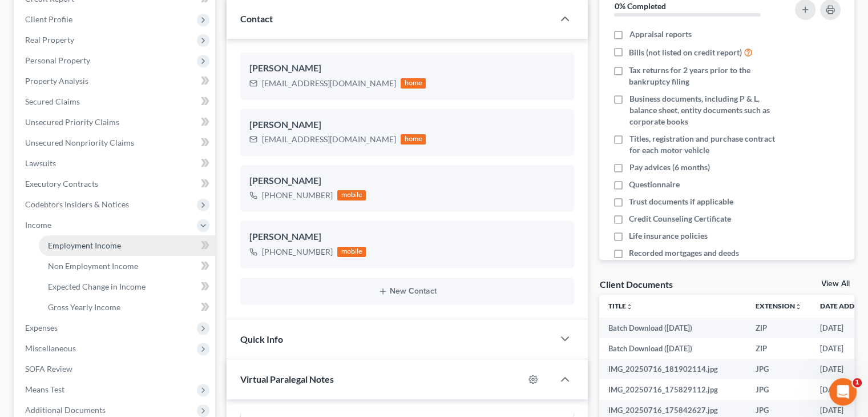 This screenshot has height=417, width=868. What do you see at coordinates (857, 383) in the screenshot?
I see `span: 1` at bounding box center [857, 383].